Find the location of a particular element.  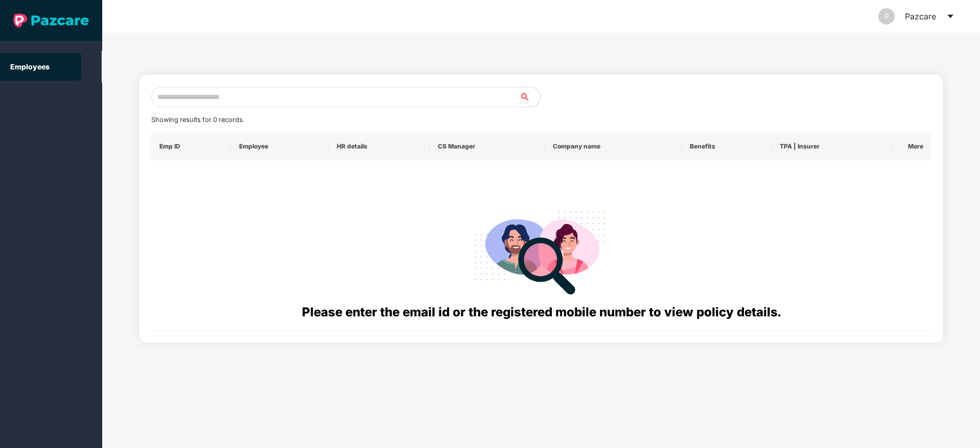

a: Employees is located at coordinates (30, 67).